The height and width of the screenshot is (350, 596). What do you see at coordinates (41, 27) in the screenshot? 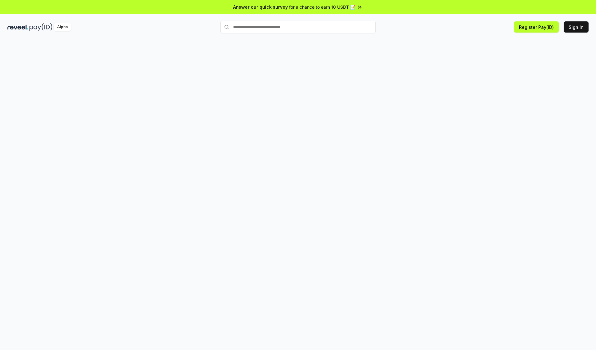
I see `img: pay_id` at bounding box center [41, 27].